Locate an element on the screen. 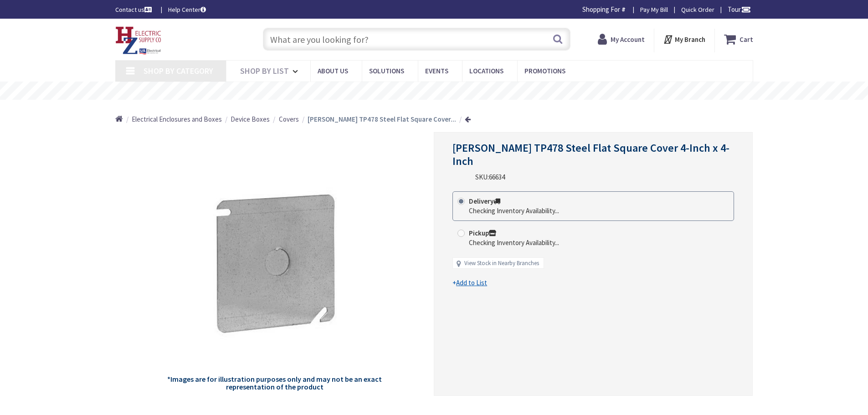  a: Electrical Enclosures and Boxes is located at coordinates (177, 119).